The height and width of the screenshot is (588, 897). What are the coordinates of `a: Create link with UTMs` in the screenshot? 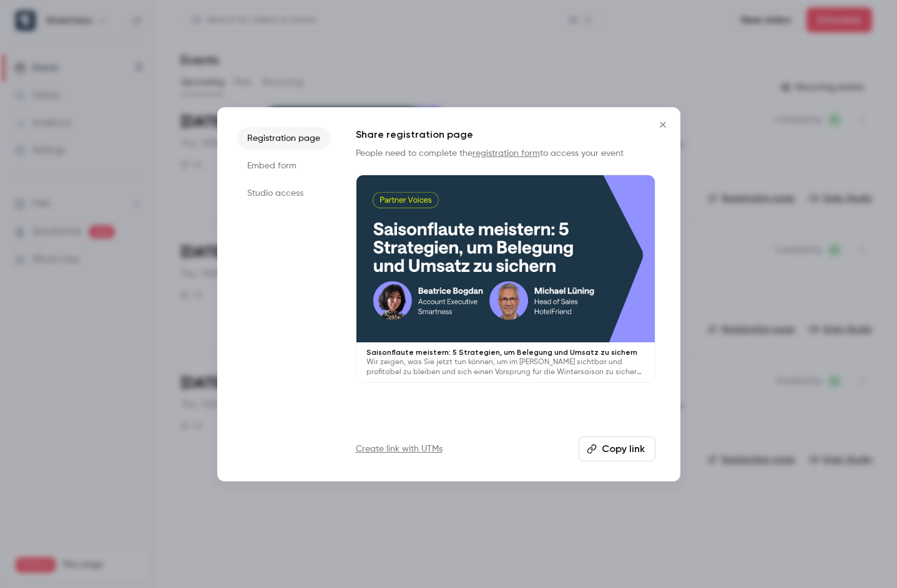 It's located at (399, 449).